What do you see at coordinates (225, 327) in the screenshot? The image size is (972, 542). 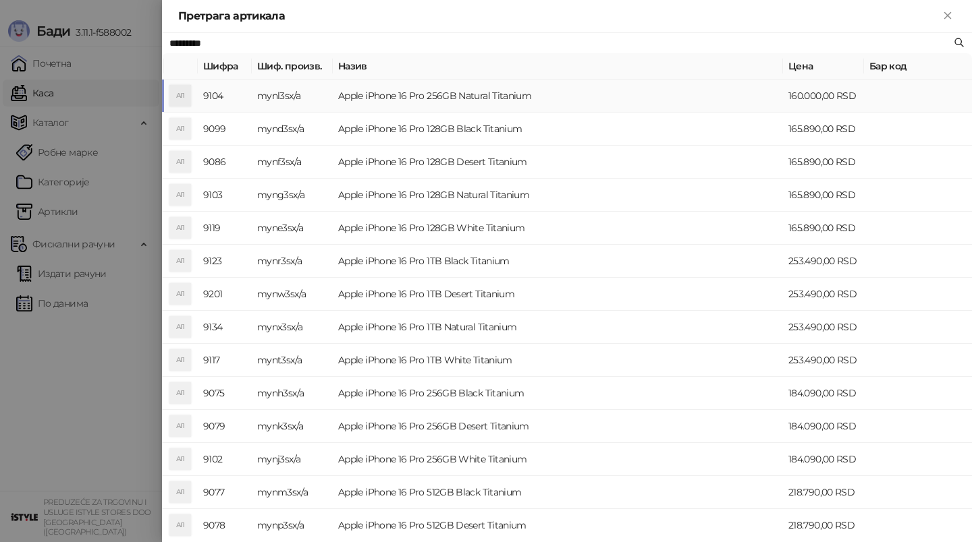 I see `td: 9134` at bounding box center [225, 327].